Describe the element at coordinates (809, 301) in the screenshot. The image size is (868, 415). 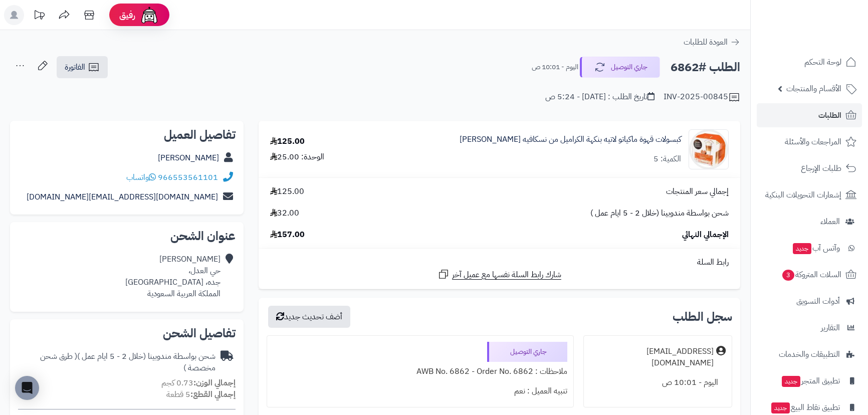
I see `a: أدوات التسويق` at that location.